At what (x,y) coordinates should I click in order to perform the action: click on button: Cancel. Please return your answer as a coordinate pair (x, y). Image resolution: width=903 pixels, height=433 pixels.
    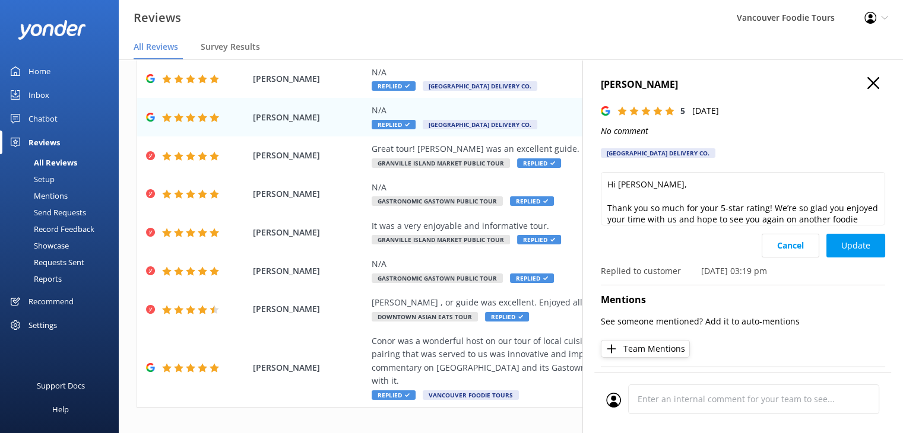
    Looking at the image, I should click on (790, 246).